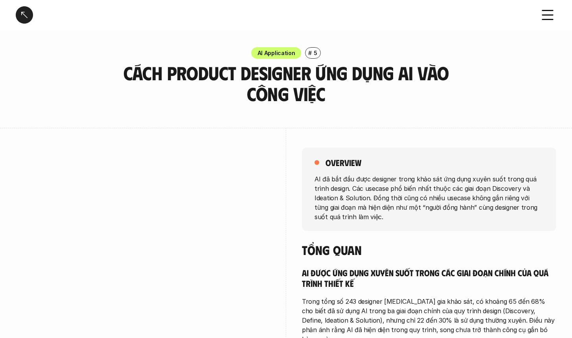 This screenshot has height=338, width=572. Describe the element at coordinates (429, 277) in the screenshot. I see `h5: AI được ứng dụng xuyên suốt trong các giai đoạn chính của quá trình thiết kế` at that location.